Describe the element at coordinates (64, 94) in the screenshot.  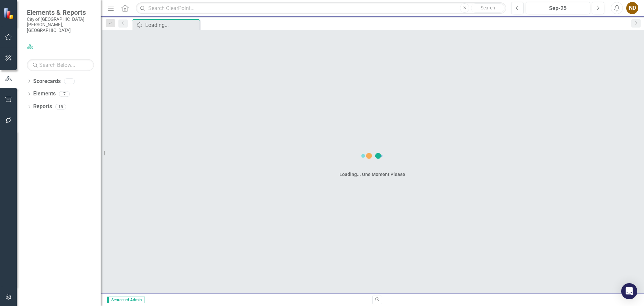
I see `div: 7` at that location.